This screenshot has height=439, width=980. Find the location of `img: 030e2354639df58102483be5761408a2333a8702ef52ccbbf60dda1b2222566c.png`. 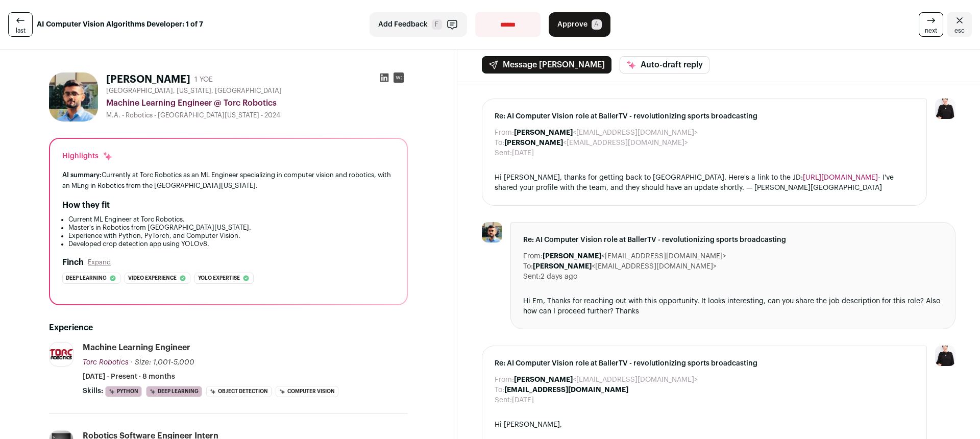

img: 030e2354639df58102483be5761408a2333a8702ef52ccbbf60dda1b2222566c.png is located at coordinates (61, 354).